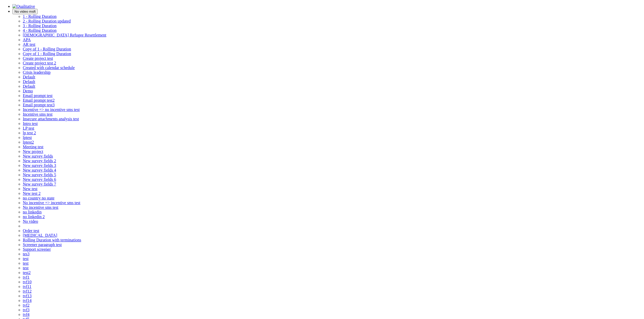 The width and height of the screenshot is (644, 319). What do you see at coordinates (40, 170) in the screenshot?
I see `span: New survey fields 4` at bounding box center [40, 170].